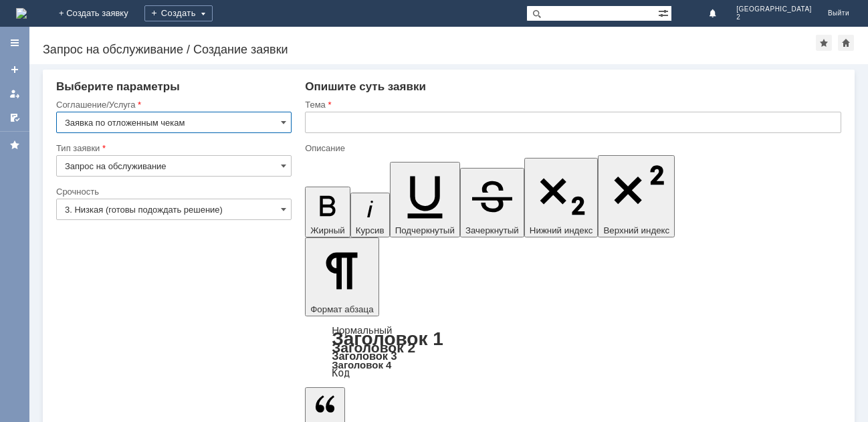  Describe the element at coordinates (561, 230) in the screenshot. I see `span: Нижний индекс` at that location.